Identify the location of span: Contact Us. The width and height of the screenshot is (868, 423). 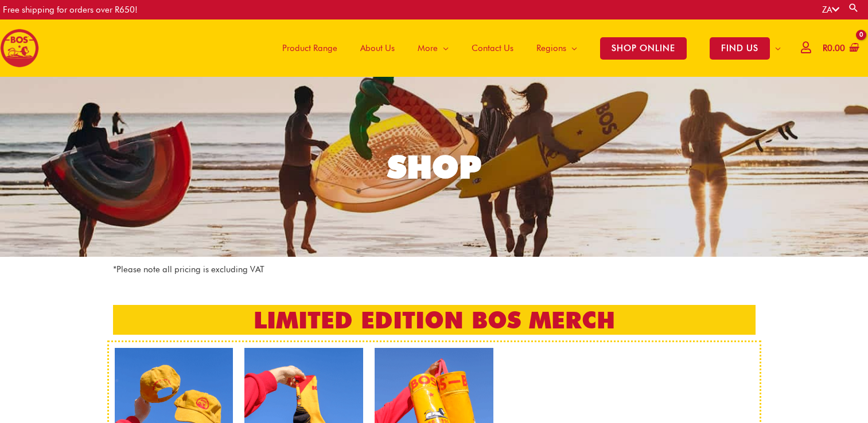
(493, 48).